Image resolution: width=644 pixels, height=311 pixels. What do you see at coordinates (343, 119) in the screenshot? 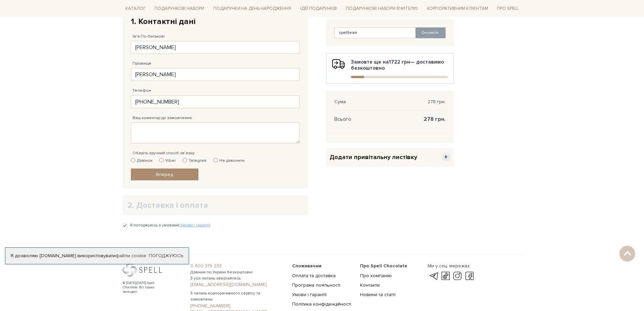
I see `span: Всього` at bounding box center [343, 119].